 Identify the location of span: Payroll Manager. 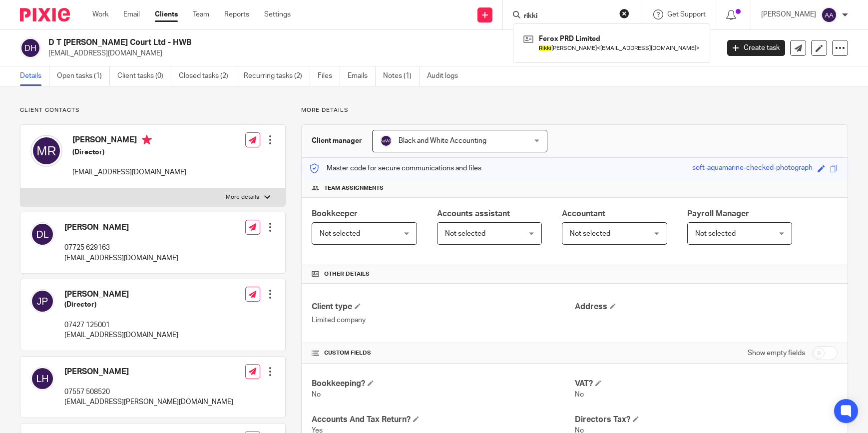
(718, 214).